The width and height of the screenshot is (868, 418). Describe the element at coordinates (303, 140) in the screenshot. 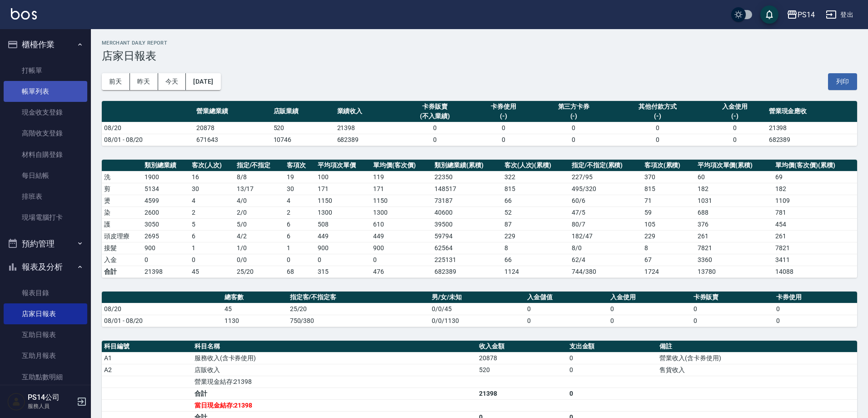

I see `td: 10746` at that location.